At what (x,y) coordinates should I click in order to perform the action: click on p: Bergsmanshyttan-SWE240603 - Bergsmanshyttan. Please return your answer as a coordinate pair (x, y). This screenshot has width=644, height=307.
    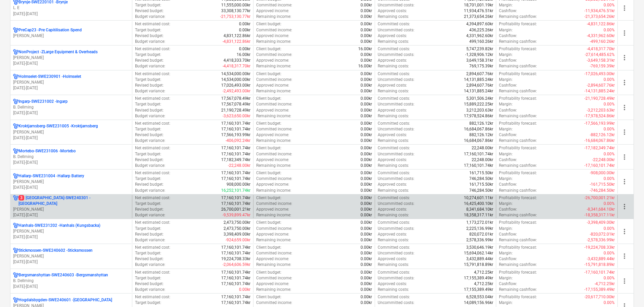
    Looking at the image, I should click on (63, 275).